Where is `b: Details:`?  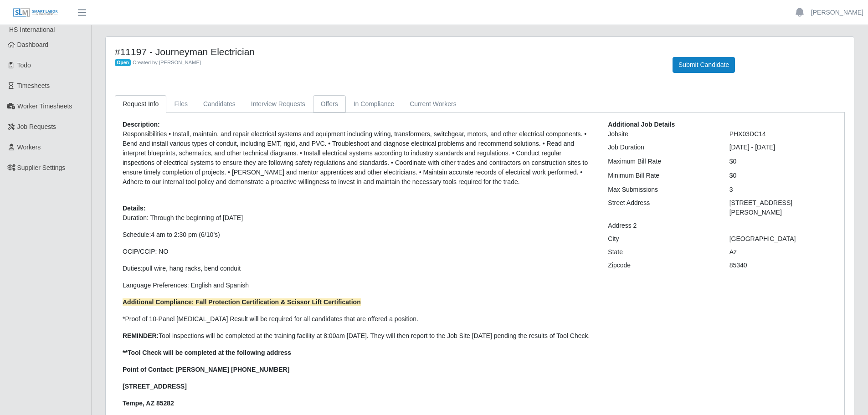 b: Details: is located at coordinates (134, 208).